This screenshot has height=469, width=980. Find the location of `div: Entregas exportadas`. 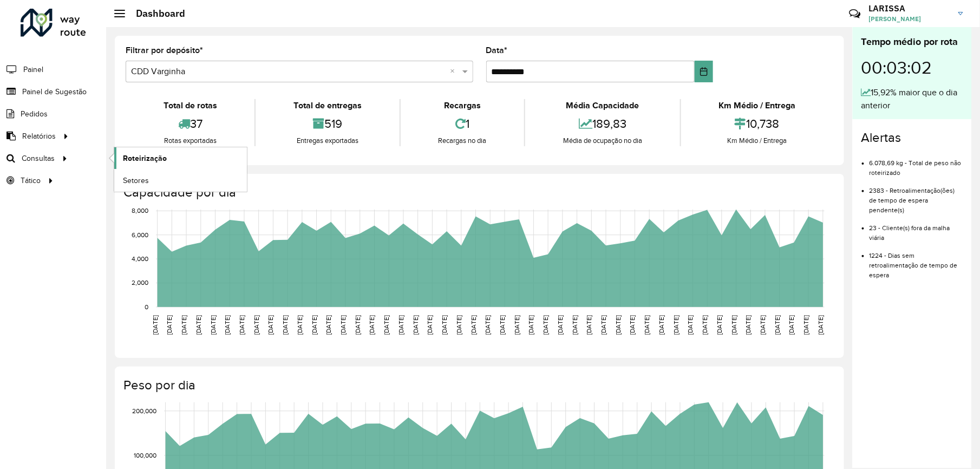

div: Entregas exportadas is located at coordinates (327, 141).